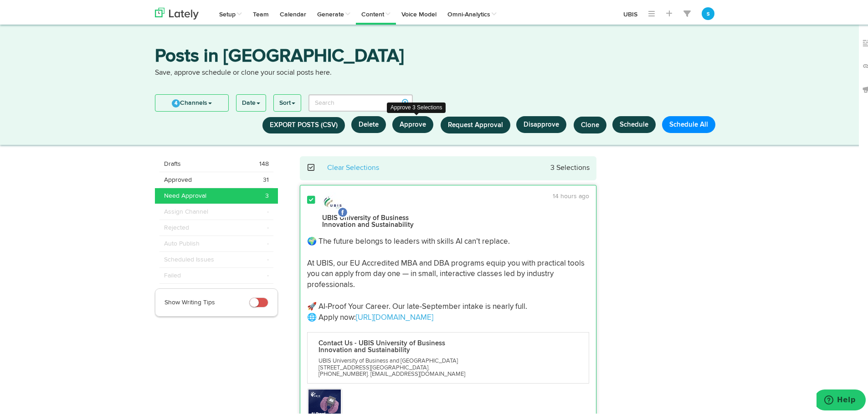  What do you see at coordinates (369, 123) in the screenshot?
I see `button: Delete` at bounding box center [369, 123].